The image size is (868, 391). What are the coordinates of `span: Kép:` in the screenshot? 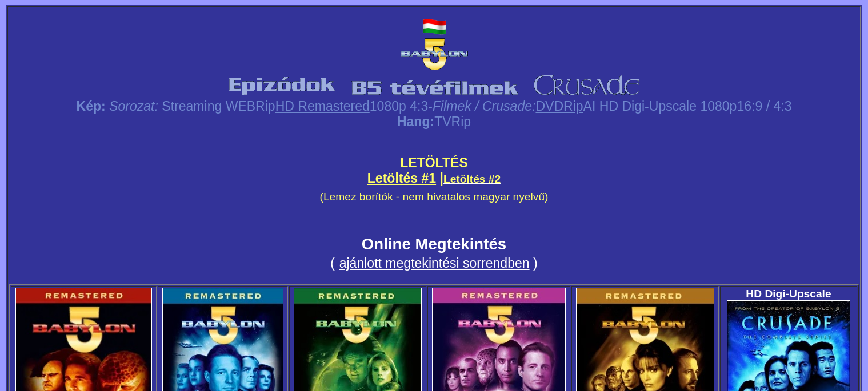 It's located at (91, 106).